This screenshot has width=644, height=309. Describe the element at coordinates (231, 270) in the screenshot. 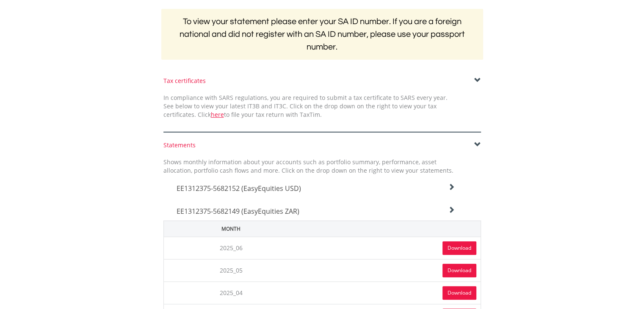

I see `td: 2025_05` at that location.